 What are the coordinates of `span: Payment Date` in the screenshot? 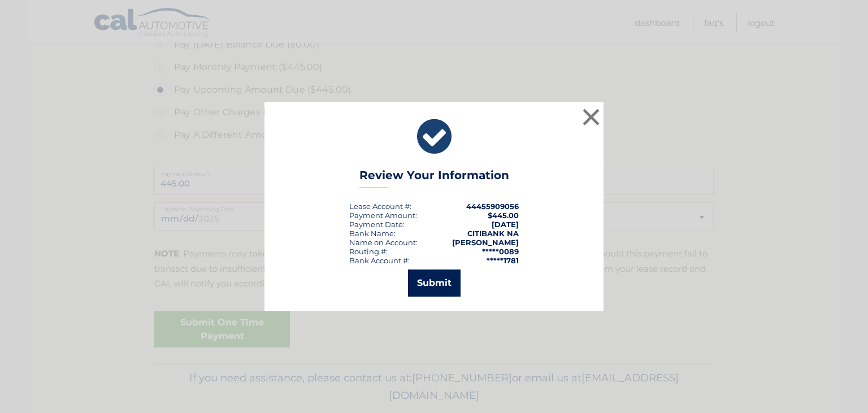 It's located at (376, 224).